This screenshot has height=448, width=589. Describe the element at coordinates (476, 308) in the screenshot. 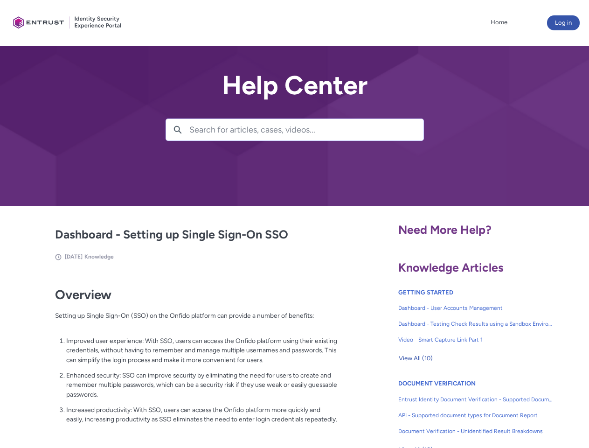

I see `span: Dashboard - User Accounts Management` at that location.